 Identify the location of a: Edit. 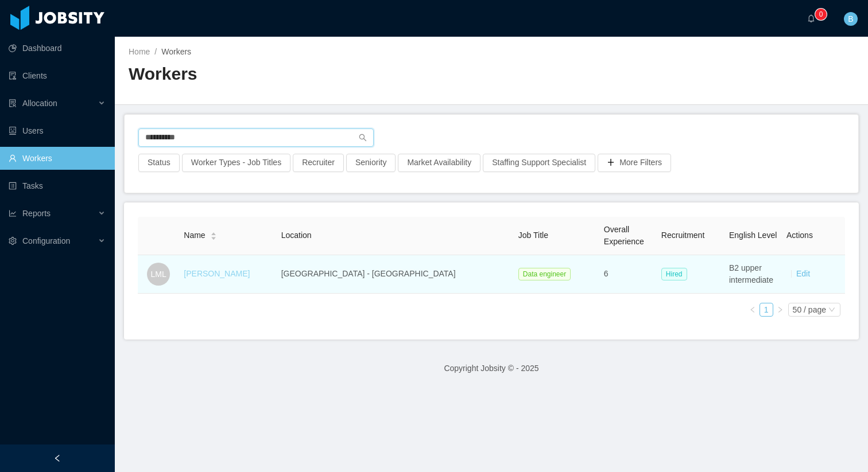
(803, 273).